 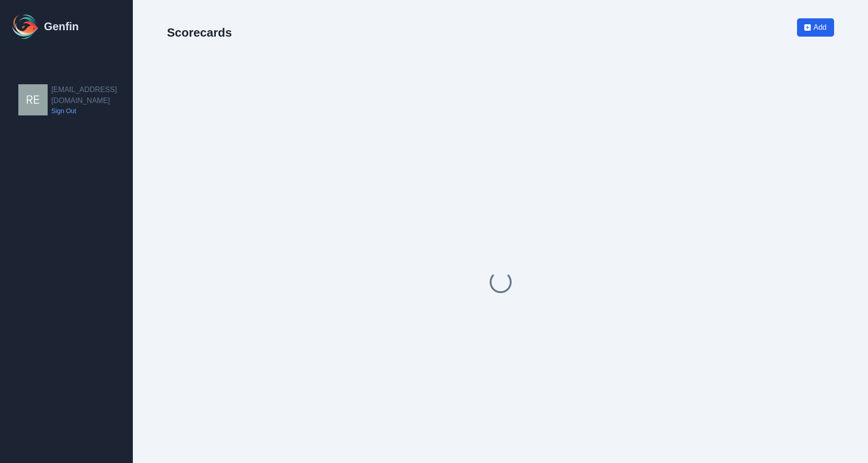 What do you see at coordinates (25, 27) in the screenshot?
I see `img: Logo` at bounding box center [25, 27].